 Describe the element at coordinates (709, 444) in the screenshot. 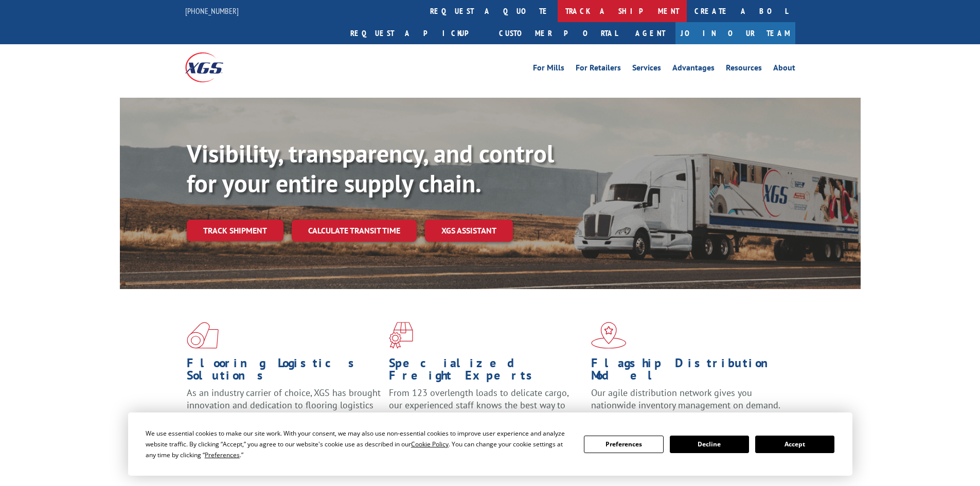

I see `button: Decline` at that location.